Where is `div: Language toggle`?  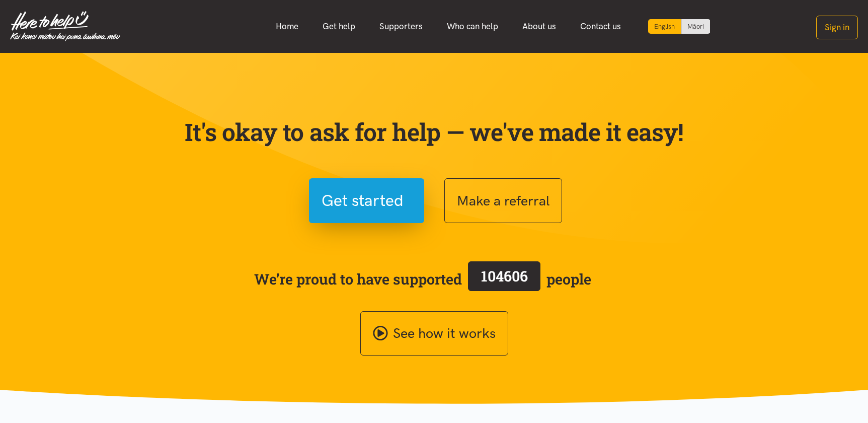
div: Language toggle is located at coordinates (679, 26).